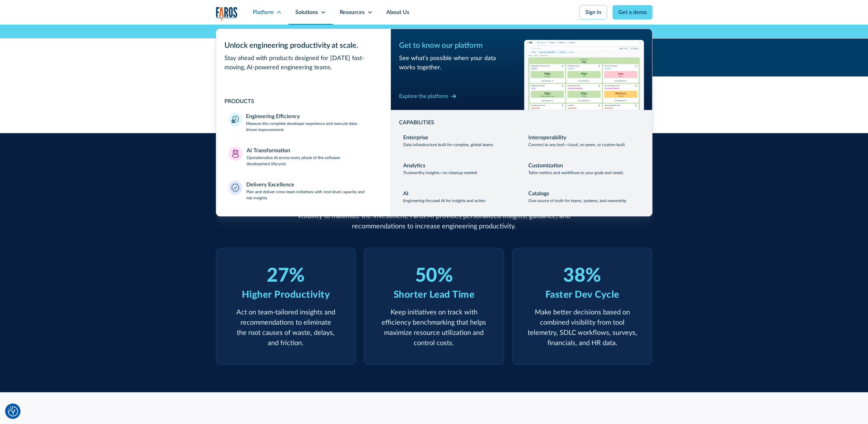  Describe the element at coordinates (306, 13) in the screenshot. I see `div: Solutions` at that location.